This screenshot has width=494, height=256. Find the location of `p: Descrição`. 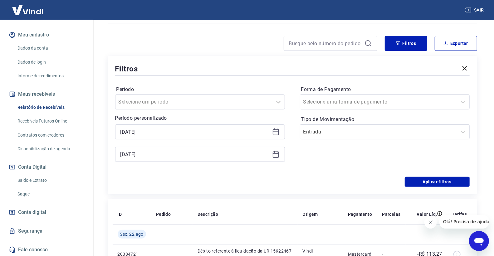

p: Descrição is located at coordinates (208, 214).